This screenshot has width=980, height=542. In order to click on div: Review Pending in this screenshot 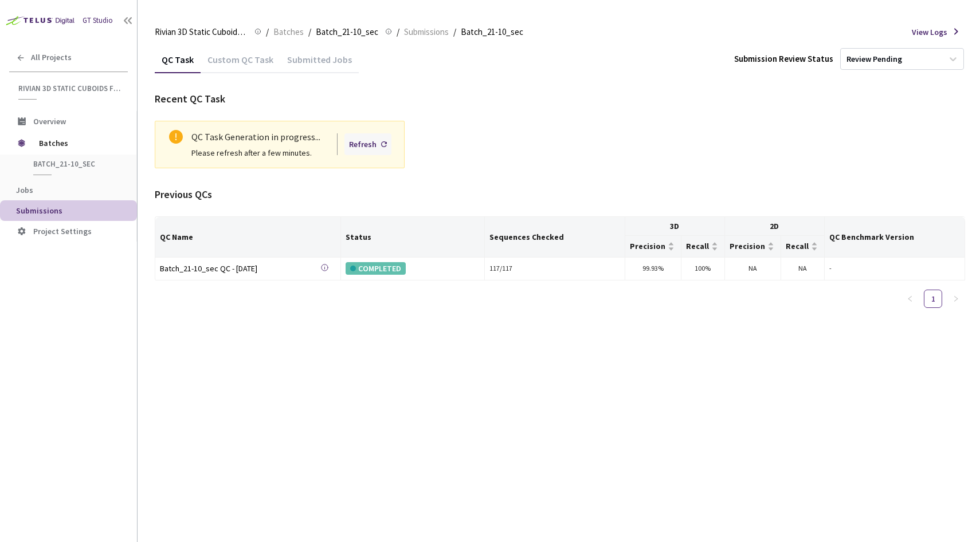, I will do `click(874, 59)`.